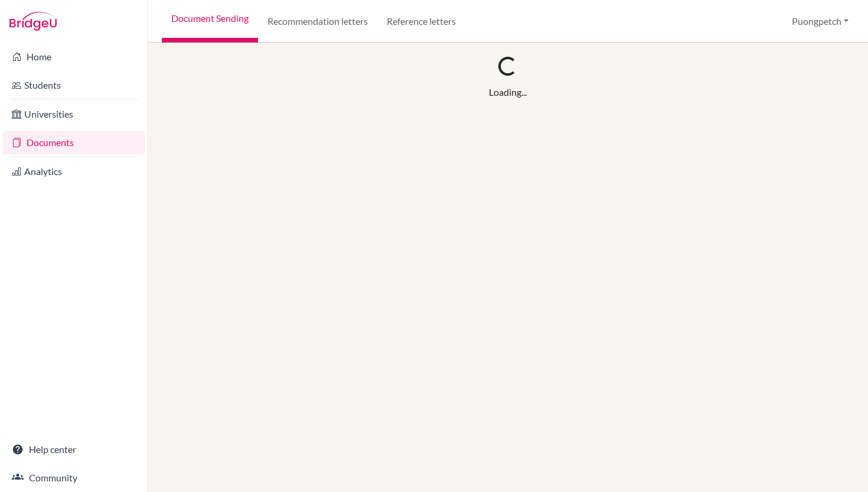 This screenshot has width=868, height=492. What do you see at coordinates (73, 85) in the screenshot?
I see `a: Students` at bounding box center [73, 85].